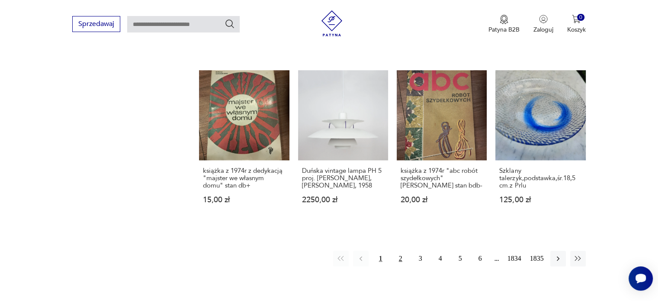  What do you see at coordinates (541, 200) in the screenshot?
I see `p: 125,00 zł` at bounding box center [541, 200].